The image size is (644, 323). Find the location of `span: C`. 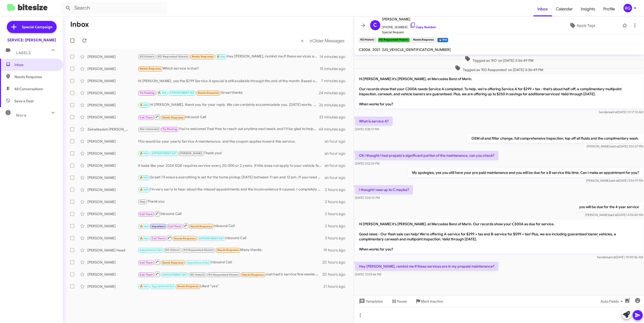

span: C is located at coordinates (375, 26).